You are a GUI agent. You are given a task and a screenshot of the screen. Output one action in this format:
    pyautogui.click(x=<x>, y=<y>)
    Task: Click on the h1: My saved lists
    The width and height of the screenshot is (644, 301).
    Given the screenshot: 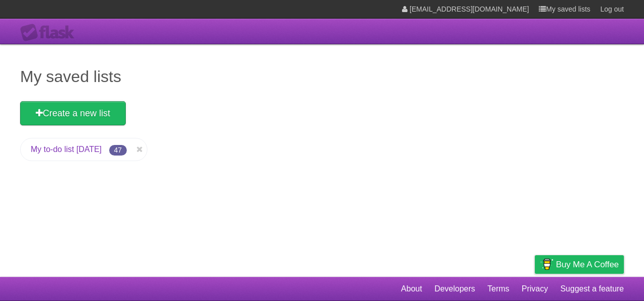 What is the action you would take?
    pyautogui.click(x=322, y=76)
    